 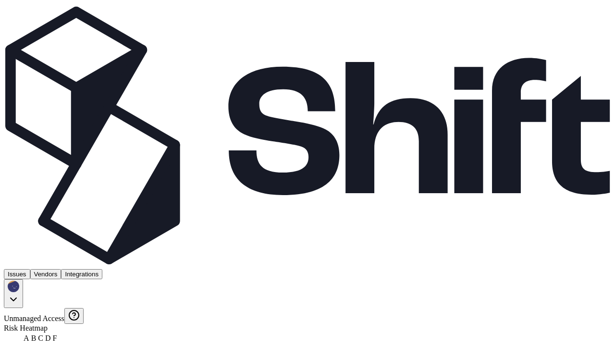 What do you see at coordinates (48, 338) in the screenshot?
I see `div: D` at bounding box center [48, 338].